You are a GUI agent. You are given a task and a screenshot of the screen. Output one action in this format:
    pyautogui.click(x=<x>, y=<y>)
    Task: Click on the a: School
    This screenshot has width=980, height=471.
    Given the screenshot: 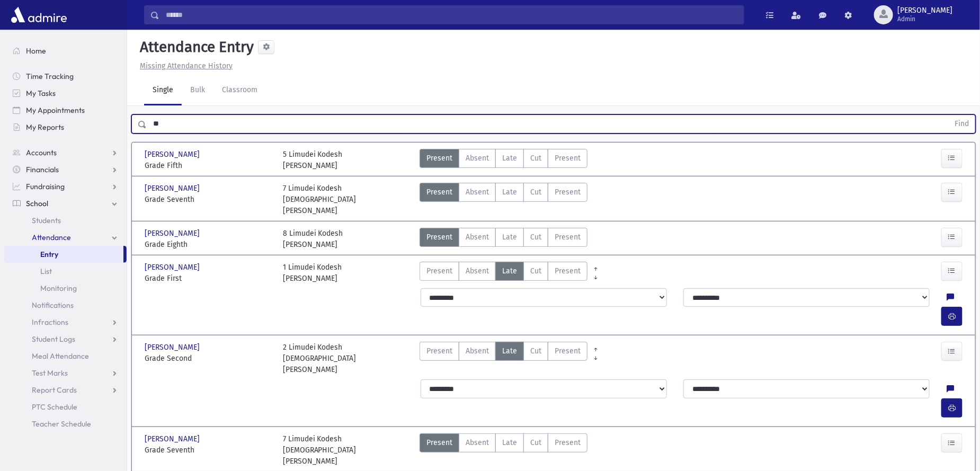 What is the action you would take?
    pyautogui.click(x=66, y=203)
    